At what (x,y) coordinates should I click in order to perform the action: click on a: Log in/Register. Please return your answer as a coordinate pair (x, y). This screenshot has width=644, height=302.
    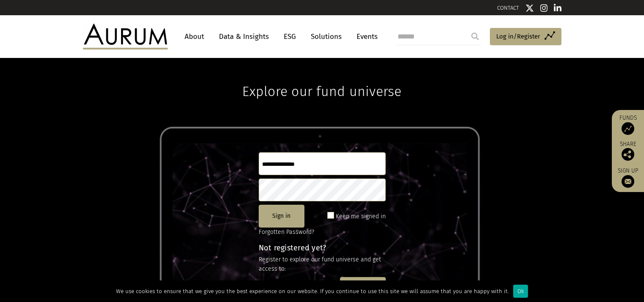
    Looking at the image, I should click on (526, 37).